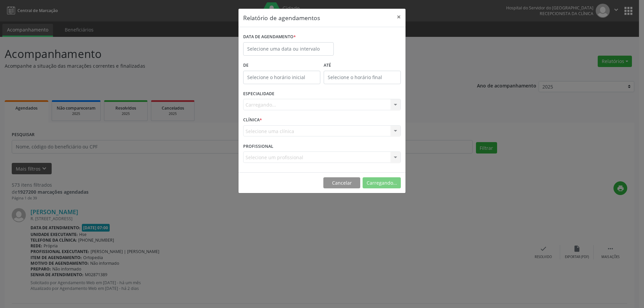 This screenshot has height=308, width=644. What do you see at coordinates (362, 78) in the screenshot?
I see `input: Selecione o horário final` at bounding box center [362, 78].